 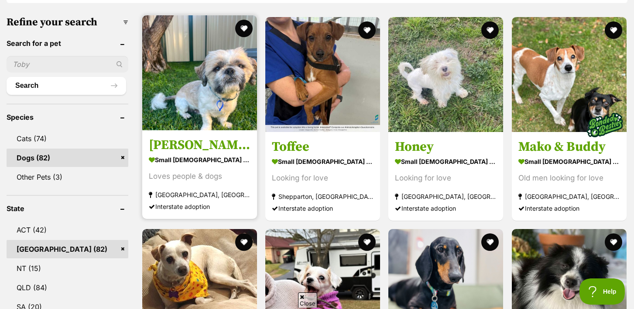 What do you see at coordinates (569, 147) in the screenshot?
I see `h3: Mako & Buddy` at bounding box center [569, 147].